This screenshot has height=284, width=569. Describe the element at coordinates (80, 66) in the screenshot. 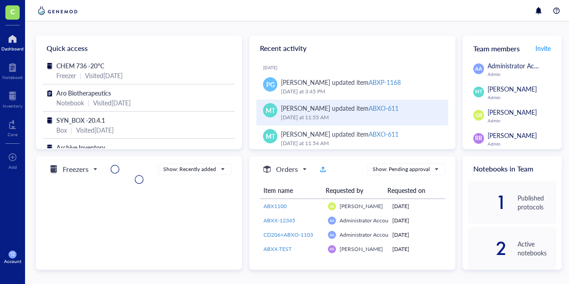

I see `span: CHEM 736 -20°C` at that location.